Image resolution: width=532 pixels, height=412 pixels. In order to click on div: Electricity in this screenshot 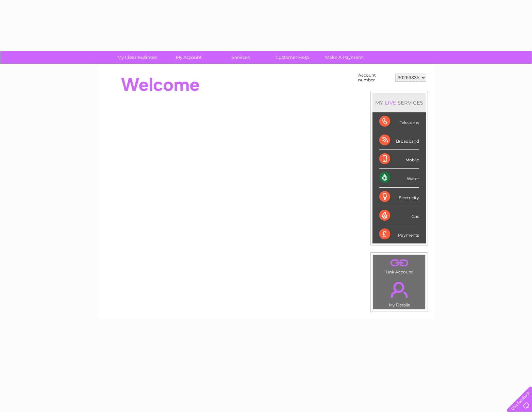, I will do `click(399, 197)`.